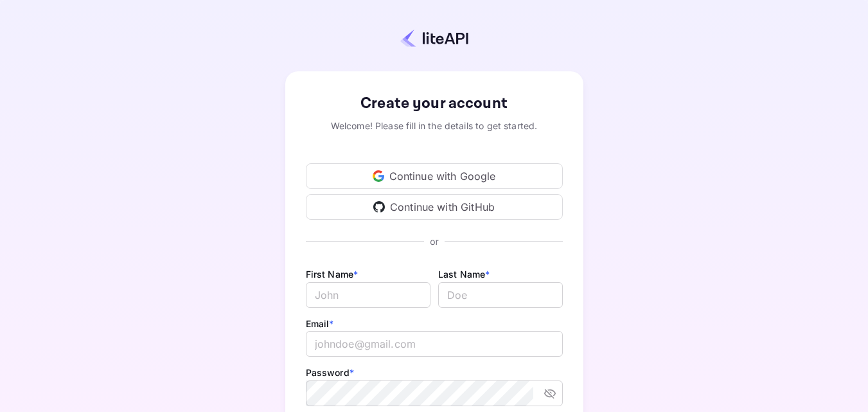  I want to click on div: Create your account, so click(435, 104).